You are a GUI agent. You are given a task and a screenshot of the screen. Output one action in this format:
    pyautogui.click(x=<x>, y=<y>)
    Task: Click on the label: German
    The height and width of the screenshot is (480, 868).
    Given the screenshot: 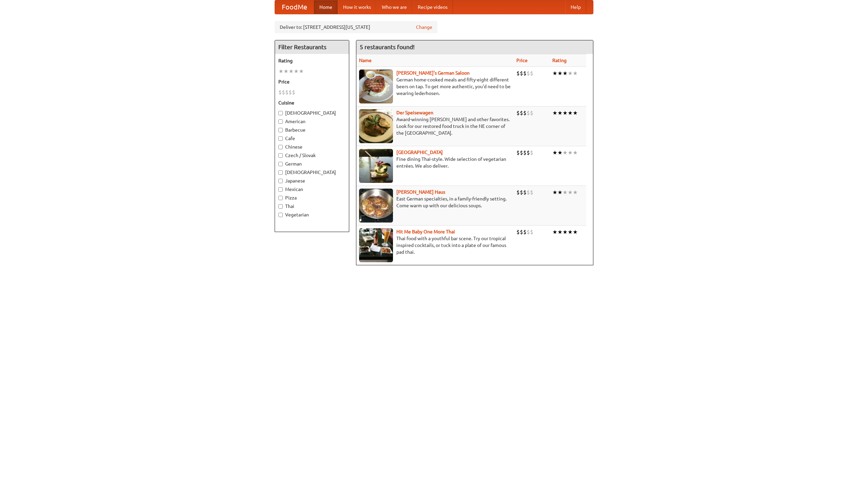 What is the action you would take?
    pyautogui.click(x=312, y=163)
    